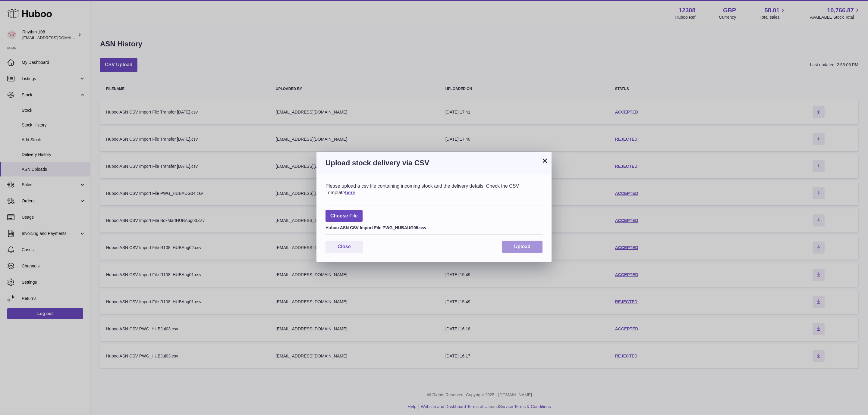 The width and height of the screenshot is (868, 415). I want to click on span: Close, so click(344, 246).